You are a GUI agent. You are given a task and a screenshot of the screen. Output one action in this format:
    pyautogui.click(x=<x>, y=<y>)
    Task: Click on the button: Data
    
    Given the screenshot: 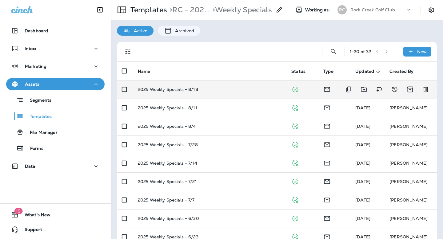 What is the action you would take?
    pyautogui.click(x=55, y=166)
    